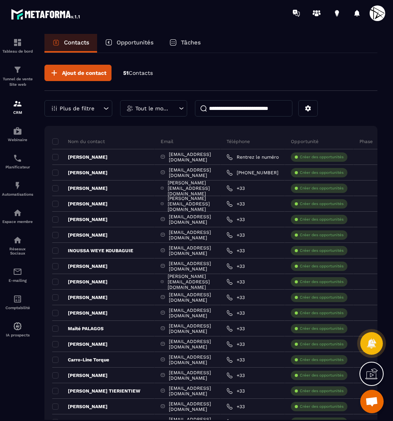  Describe the element at coordinates (18, 162) in the screenshot. I see `a: schedulerschedulerPlanificateur` at that location.